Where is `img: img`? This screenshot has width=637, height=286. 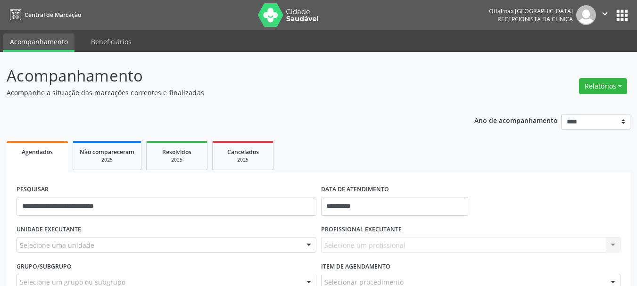 img: img is located at coordinates (586, 15).